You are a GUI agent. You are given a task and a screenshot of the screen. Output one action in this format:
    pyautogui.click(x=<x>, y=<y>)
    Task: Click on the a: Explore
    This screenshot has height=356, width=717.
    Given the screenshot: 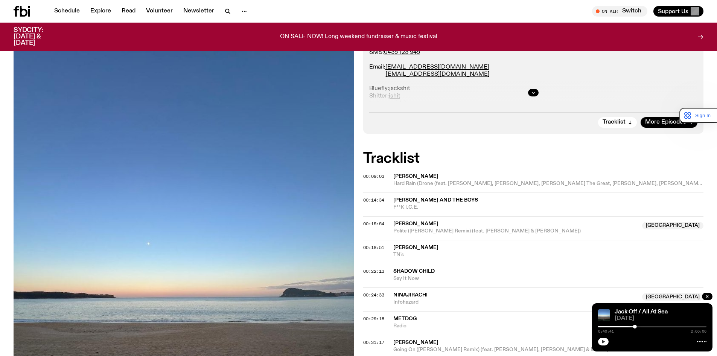 What is the action you would take?
    pyautogui.click(x=100, y=11)
    